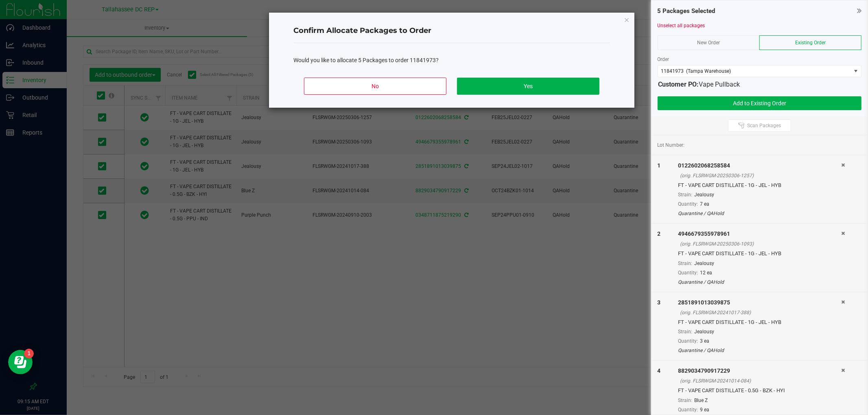 This screenshot has height=415, width=868. Describe the element at coordinates (528, 86) in the screenshot. I see `button: Yes` at that location.